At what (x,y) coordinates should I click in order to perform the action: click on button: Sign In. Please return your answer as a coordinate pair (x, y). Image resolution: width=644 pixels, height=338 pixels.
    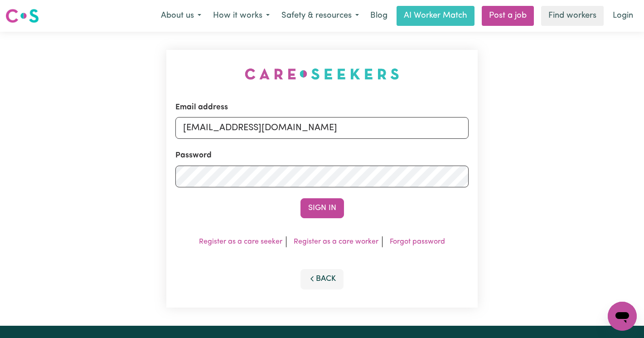
    Looking at the image, I should click on (322, 208).